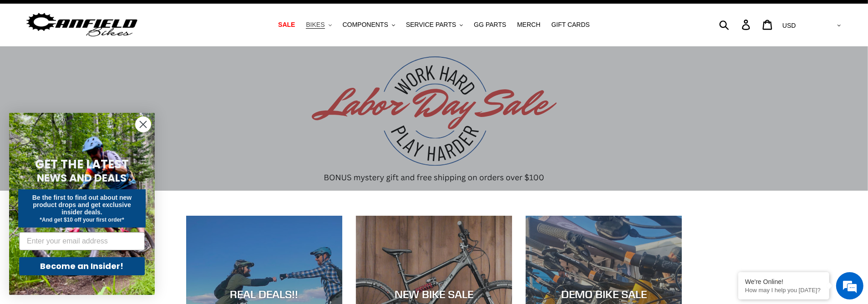 Image resolution: width=868 pixels, height=304 pixels. What do you see at coordinates (570, 25) in the screenshot?
I see `a: GIFT CARDS` at bounding box center [570, 25].